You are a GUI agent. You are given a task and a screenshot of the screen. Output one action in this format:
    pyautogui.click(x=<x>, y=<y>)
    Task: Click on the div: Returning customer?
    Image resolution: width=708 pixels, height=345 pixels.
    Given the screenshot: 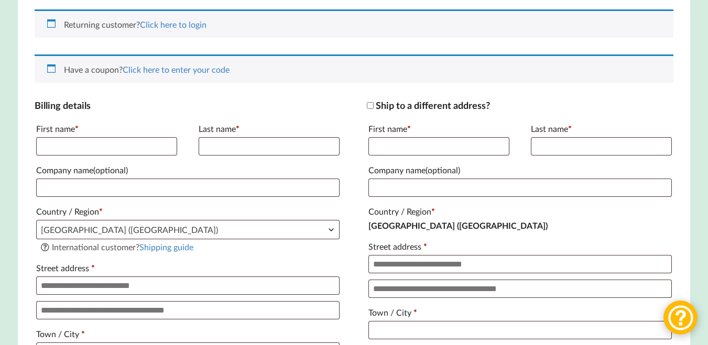 What is the action you would take?
    pyautogui.click(x=354, y=24)
    